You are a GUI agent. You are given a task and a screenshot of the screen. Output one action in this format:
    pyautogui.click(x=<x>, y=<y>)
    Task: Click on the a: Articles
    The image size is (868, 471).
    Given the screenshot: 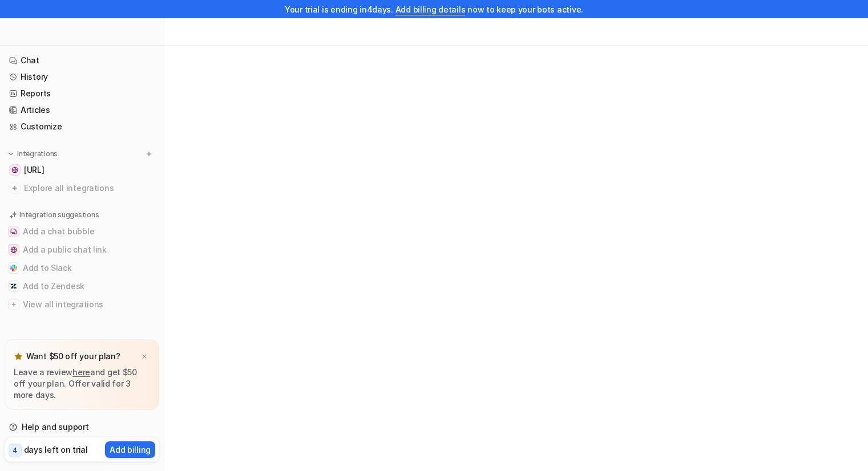 What is the action you would take?
    pyautogui.click(x=81, y=110)
    